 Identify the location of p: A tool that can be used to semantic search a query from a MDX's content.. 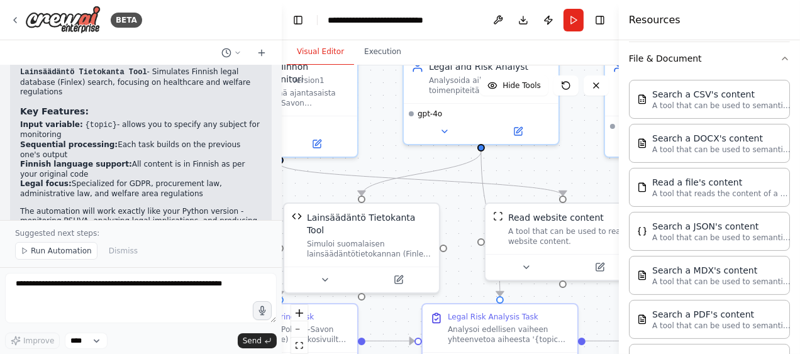
(722, 282).